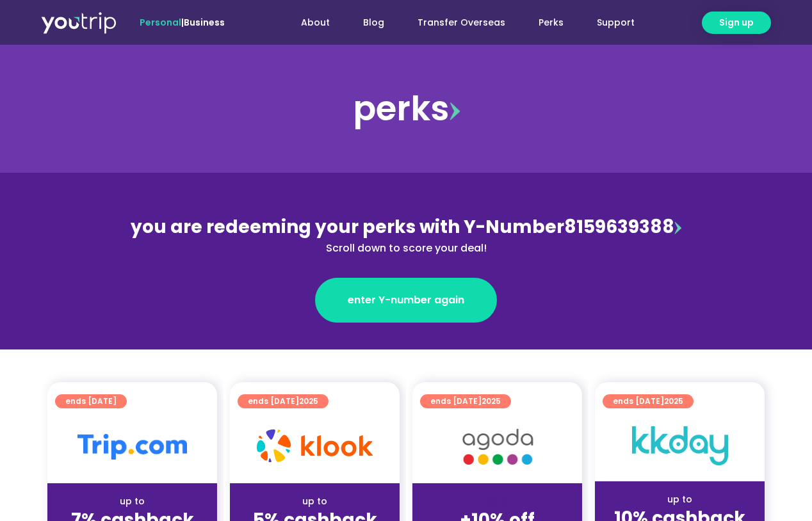  What do you see at coordinates (406, 249) in the screenshot?
I see `div: Scroll down to score your deal!` at bounding box center [406, 249].